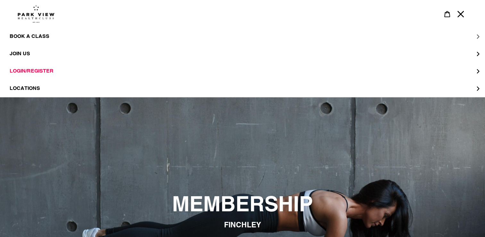 This screenshot has height=237, width=485. Describe the element at coordinates (242, 224) in the screenshot. I see `span: FINCHLEY` at that location.